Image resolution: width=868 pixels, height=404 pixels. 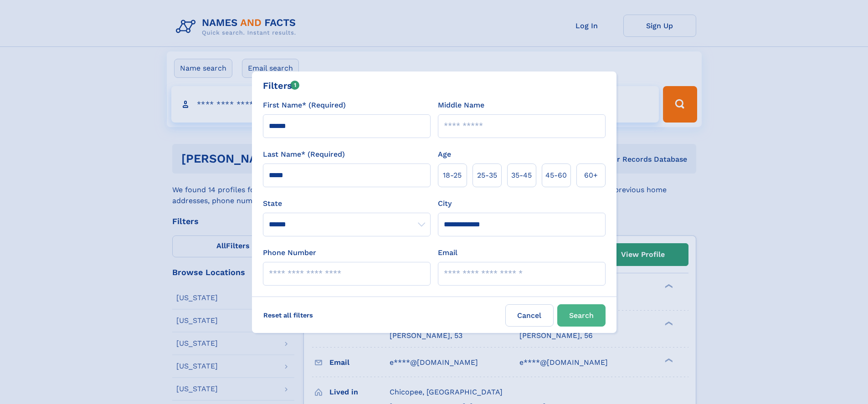 I want to click on label: State, so click(x=347, y=204).